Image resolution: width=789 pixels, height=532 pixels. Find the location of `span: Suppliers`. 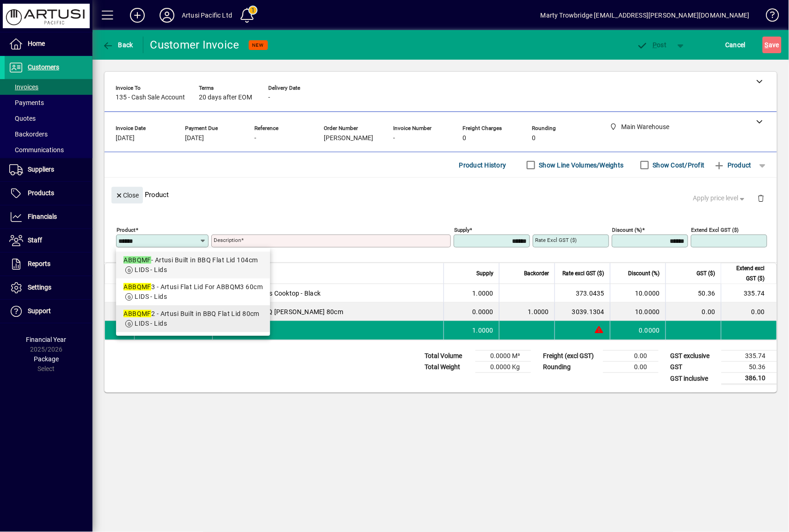

span: Suppliers is located at coordinates (40, 169).